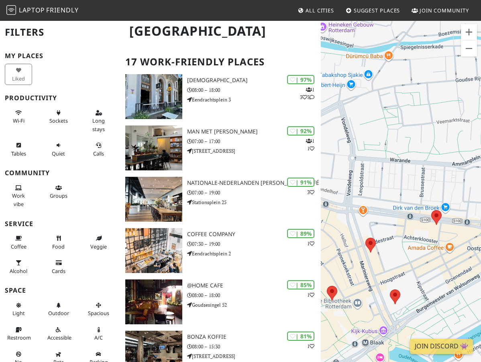  I want to click on h3: Coffee Company, so click(254, 234).